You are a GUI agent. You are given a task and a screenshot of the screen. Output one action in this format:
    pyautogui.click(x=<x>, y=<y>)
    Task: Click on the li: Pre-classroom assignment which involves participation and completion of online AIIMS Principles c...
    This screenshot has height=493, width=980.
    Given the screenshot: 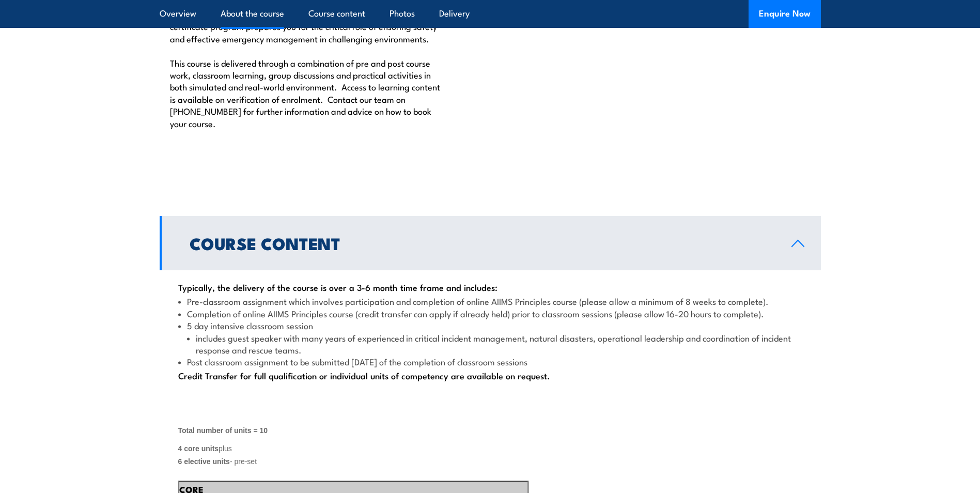 What is the action you would take?
    pyautogui.click(x=490, y=301)
    